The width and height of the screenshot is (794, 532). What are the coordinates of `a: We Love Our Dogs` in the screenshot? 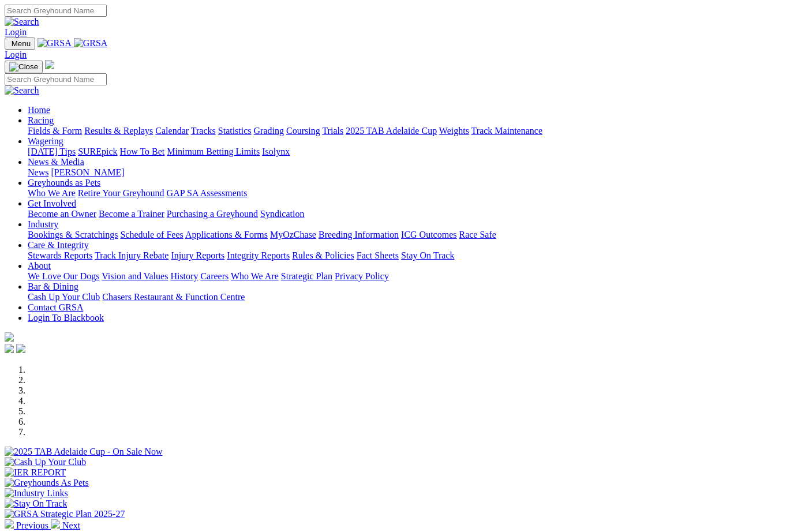 It's located at (63, 276).